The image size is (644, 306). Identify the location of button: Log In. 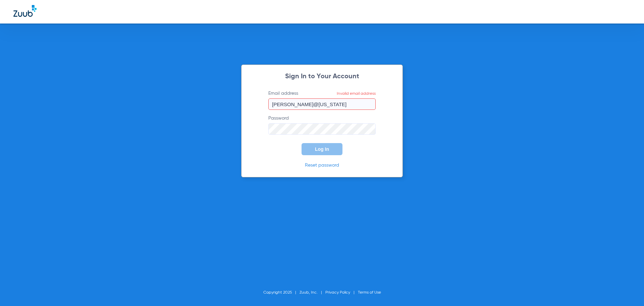
(322, 149).